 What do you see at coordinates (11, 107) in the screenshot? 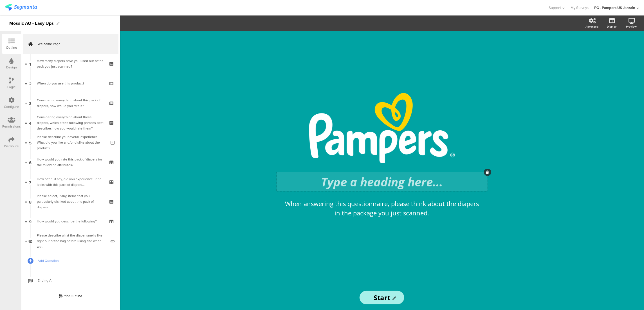
I see `div: Configure` at bounding box center [11, 107].